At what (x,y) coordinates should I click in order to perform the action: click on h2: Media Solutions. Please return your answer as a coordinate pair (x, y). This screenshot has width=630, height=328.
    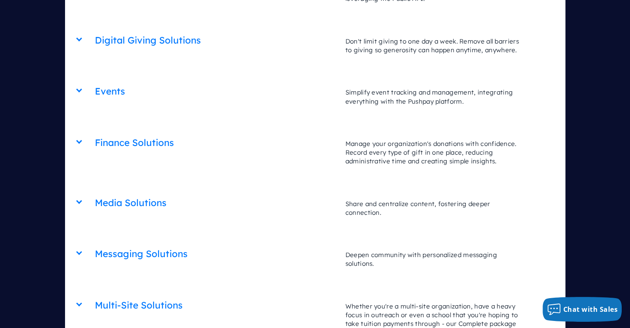
    Looking at the image, I should click on (216, 203).